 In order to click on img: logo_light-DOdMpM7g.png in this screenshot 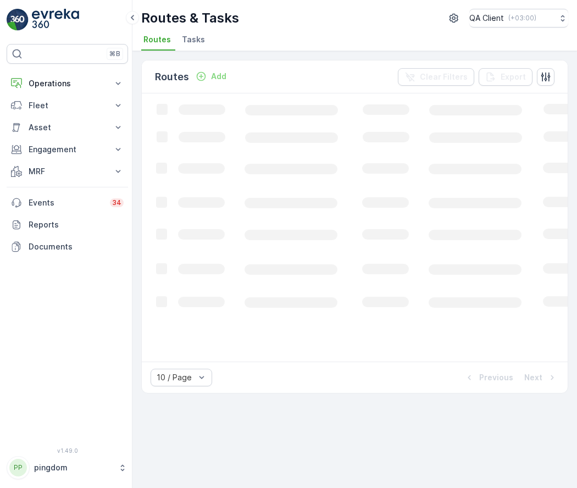, I will do `click(56, 20)`.